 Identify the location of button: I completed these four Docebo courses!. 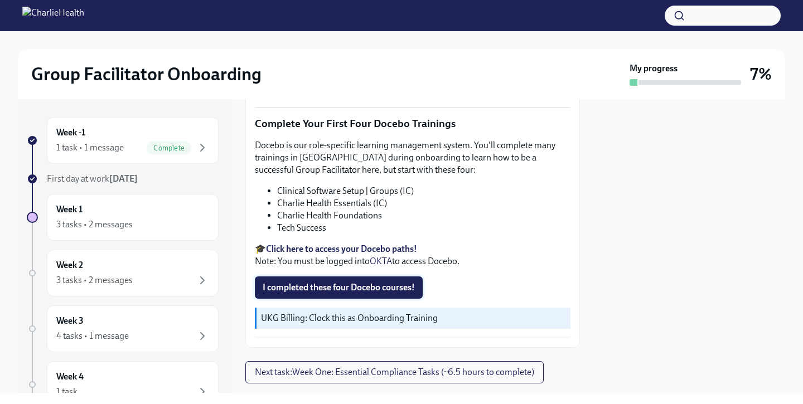
(338, 288).